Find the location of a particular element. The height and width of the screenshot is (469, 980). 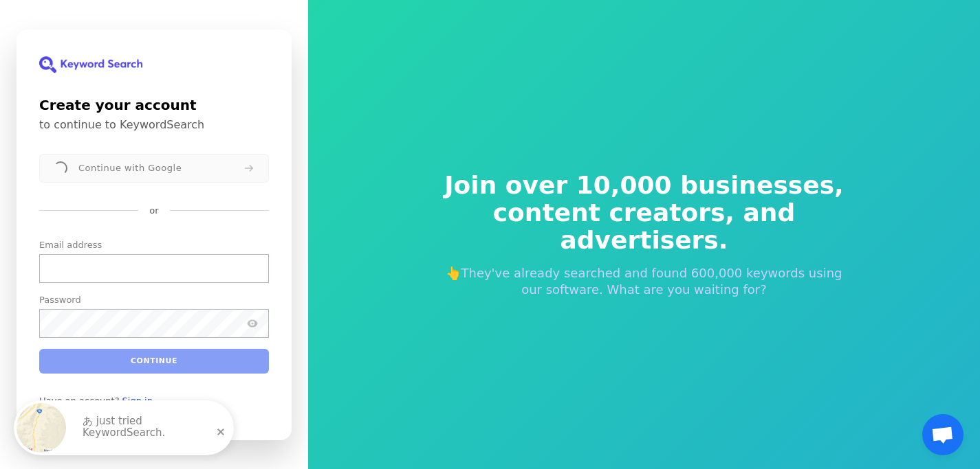

p: 👆They've already searched and found 600,000 keywords using our software. What are you waiting for? is located at coordinates (644, 282).